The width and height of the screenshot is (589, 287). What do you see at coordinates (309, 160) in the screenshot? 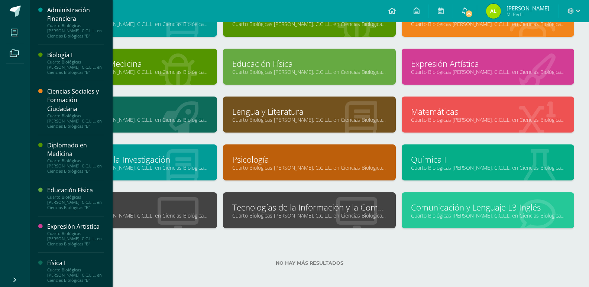
I see `a: Psicología` at bounding box center [309, 160].